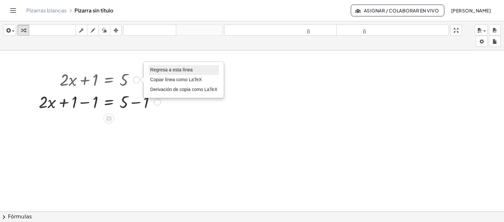  Describe the element at coordinates (184, 90) in the screenshot. I see `font: Derivación de copia como LaTeX` at that location.